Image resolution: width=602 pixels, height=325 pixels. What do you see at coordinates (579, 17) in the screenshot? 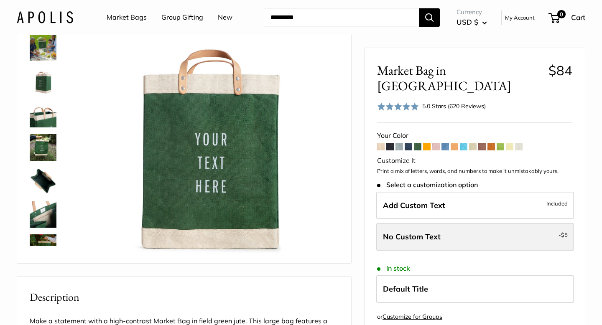
I see `span: Cart` at bounding box center [579, 17].